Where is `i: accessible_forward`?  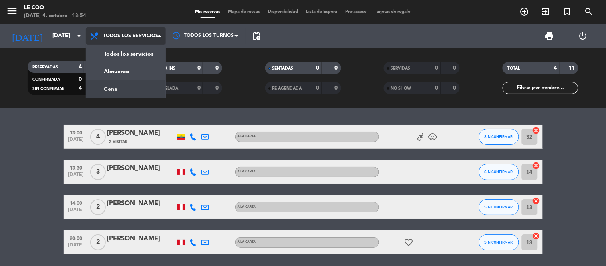 i: accessible_forward is located at coordinates (421, 137).